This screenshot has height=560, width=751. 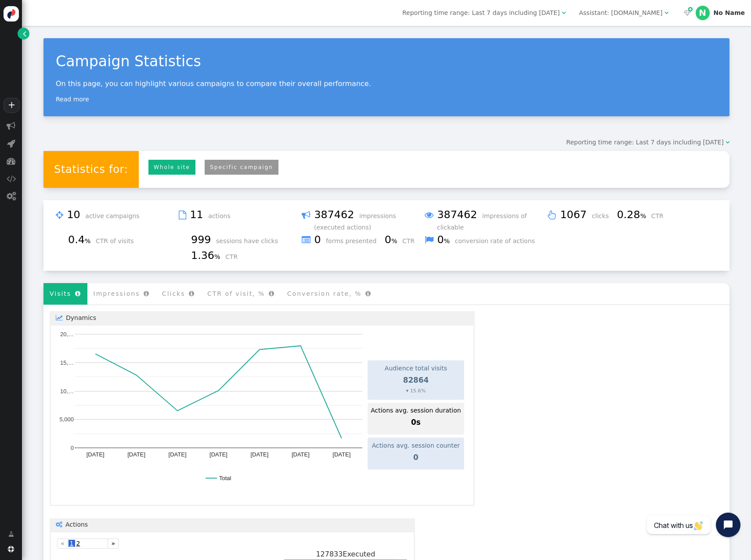 I want to click on span: 0.4, so click(x=81, y=239).